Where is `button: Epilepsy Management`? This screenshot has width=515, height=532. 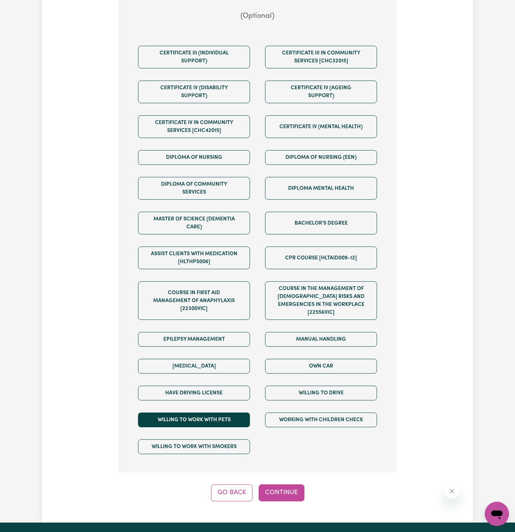 button: Epilepsy Management is located at coordinates (194, 339).